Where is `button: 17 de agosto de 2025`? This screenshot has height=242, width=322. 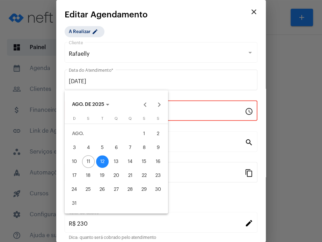
button: 17 de agosto de 2025 is located at coordinates (74, 176).